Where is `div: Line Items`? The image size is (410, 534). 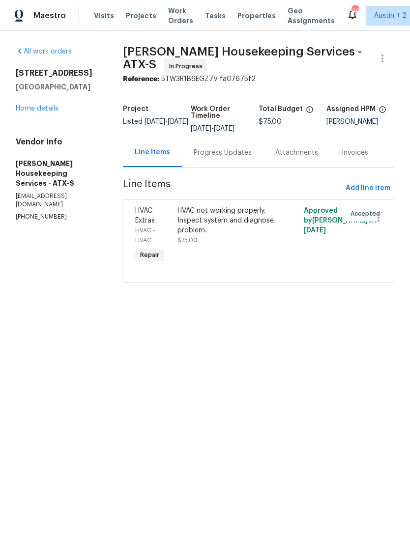 div: Line Items is located at coordinates (152, 152).